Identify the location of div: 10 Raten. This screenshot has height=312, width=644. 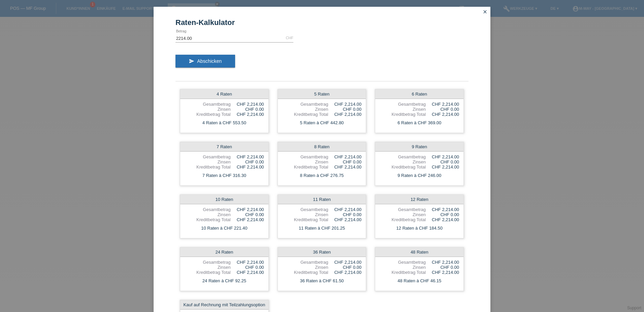
(224, 200).